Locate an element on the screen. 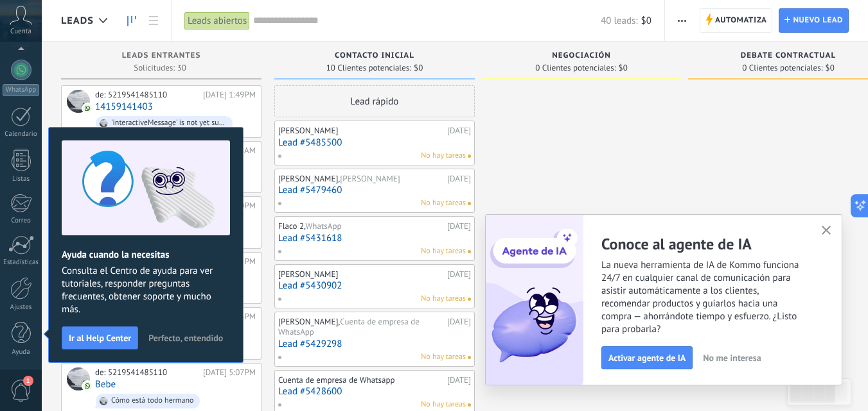  div: Flaco 2, is located at coordinates (361, 226).